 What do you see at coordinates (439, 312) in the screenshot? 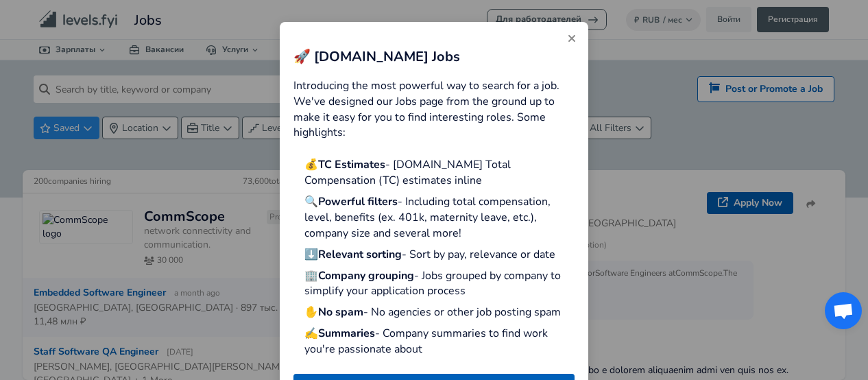
I see `p: ✋ - No agencies or other job posting spam` at bounding box center [439, 312].